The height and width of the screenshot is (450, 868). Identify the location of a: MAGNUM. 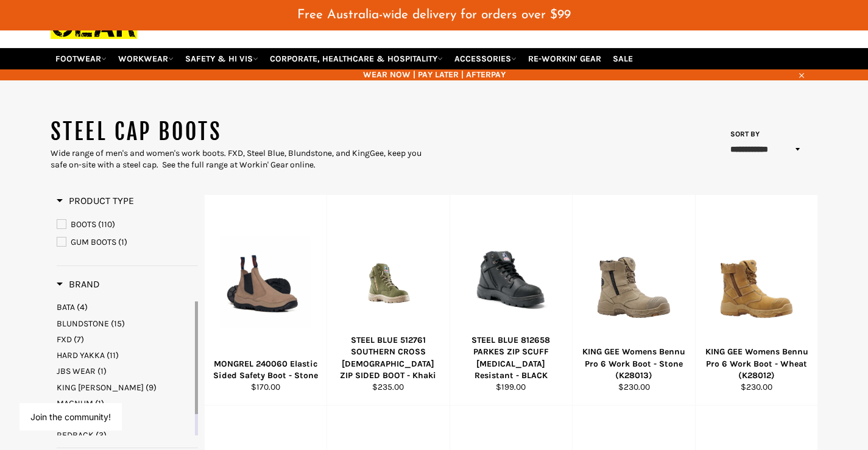
(124, 403).